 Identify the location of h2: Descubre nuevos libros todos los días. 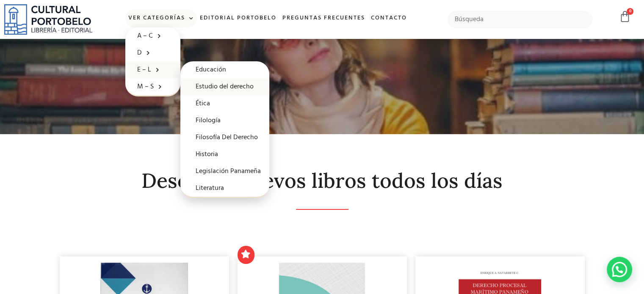
(322, 180).